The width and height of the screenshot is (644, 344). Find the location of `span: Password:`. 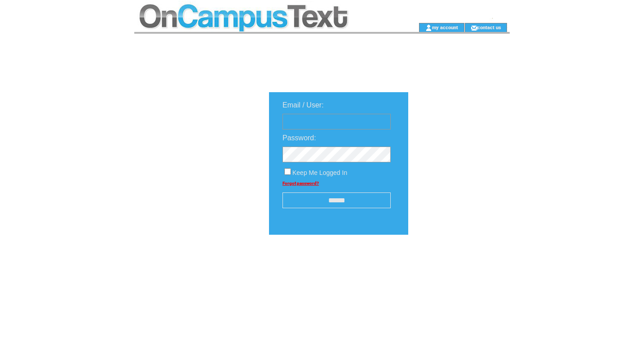

span: Password: is located at coordinates (299, 137).